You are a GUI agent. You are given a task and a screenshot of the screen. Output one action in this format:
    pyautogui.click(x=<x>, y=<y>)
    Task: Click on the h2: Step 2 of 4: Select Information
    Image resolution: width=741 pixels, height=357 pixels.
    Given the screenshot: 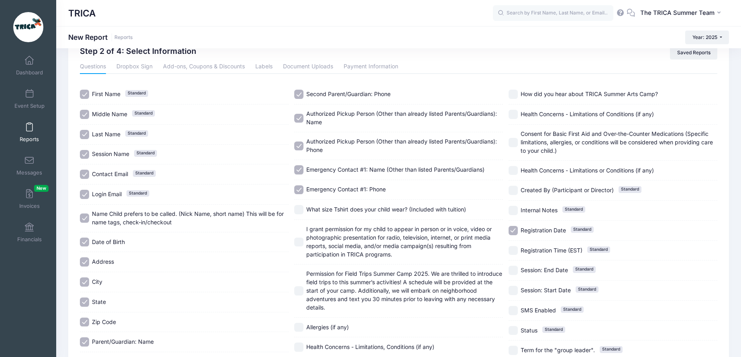 What is the action you would take?
    pyautogui.click(x=138, y=51)
    